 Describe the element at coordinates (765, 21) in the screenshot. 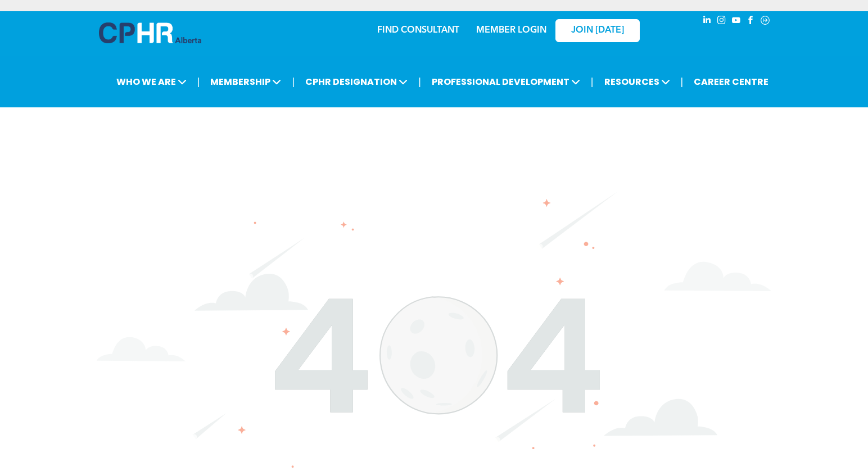

I see `a: Social network` at that location.